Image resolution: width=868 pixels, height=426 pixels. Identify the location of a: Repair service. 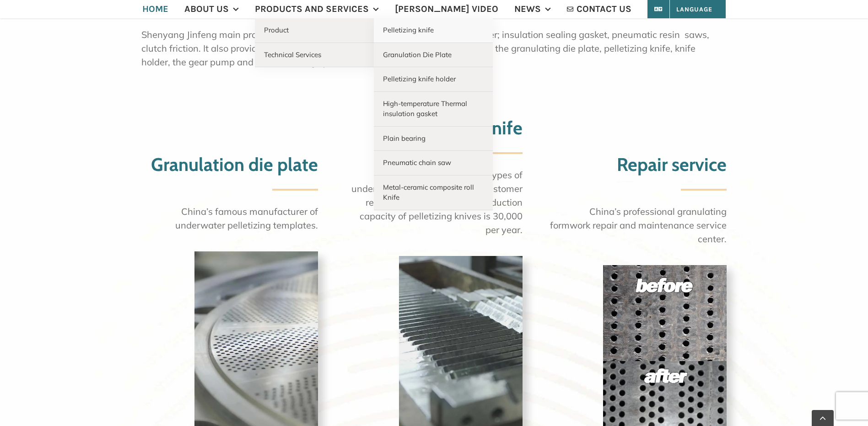
(672, 164).